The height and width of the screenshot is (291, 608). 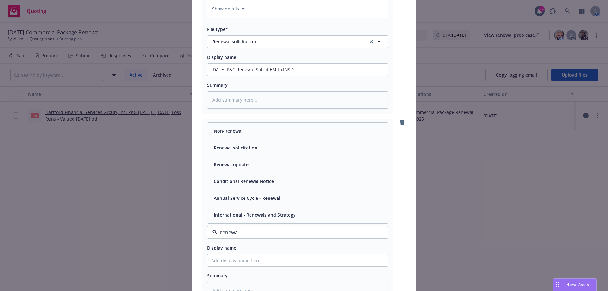 I want to click on span: Conditional Renewal Notice, so click(x=244, y=181).